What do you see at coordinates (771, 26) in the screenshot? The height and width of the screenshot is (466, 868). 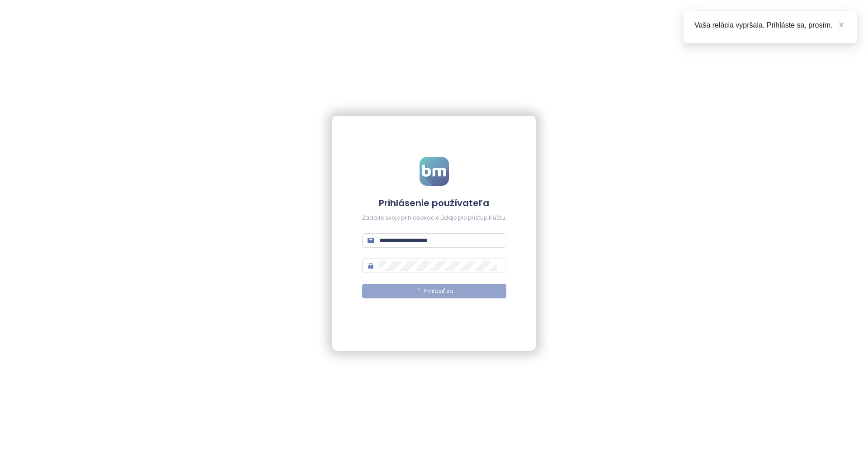 I see `div: Vaša relácia vypršala. Prihláste sa, prosím.` at bounding box center [771, 26].